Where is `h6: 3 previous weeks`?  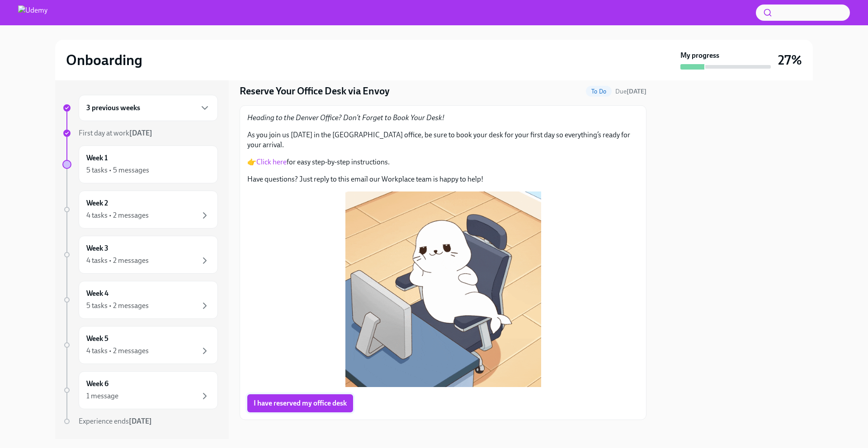
h6: 3 previous weeks is located at coordinates (113, 108).